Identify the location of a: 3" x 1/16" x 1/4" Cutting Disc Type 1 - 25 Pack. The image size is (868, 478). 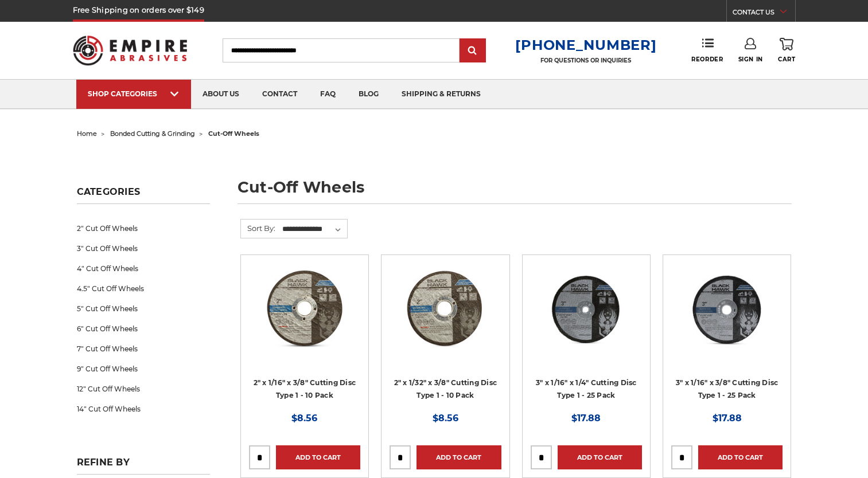
(586, 389).